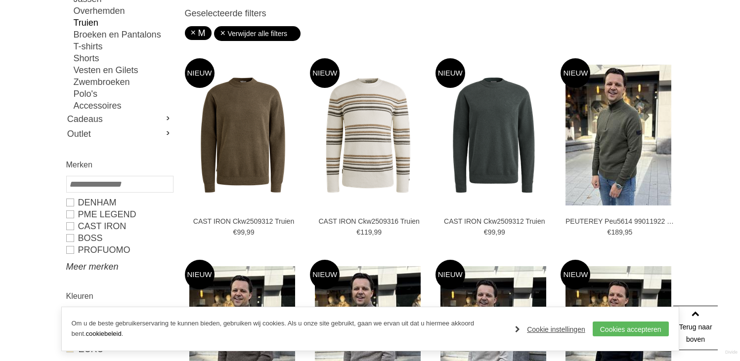 This screenshot has width=740, height=361. Describe the element at coordinates (123, 106) in the screenshot. I see `a: Accessoires` at that location.